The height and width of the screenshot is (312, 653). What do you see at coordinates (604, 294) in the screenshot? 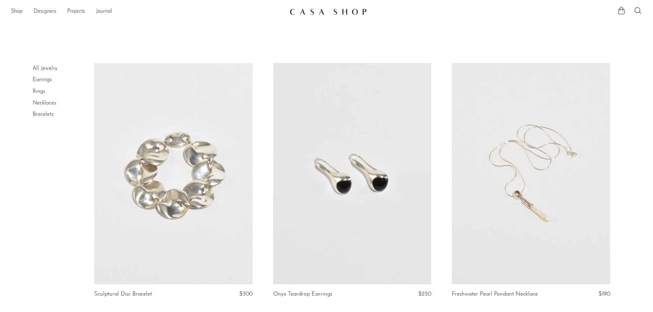
I see `span: $190` at bounding box center [604, 294].